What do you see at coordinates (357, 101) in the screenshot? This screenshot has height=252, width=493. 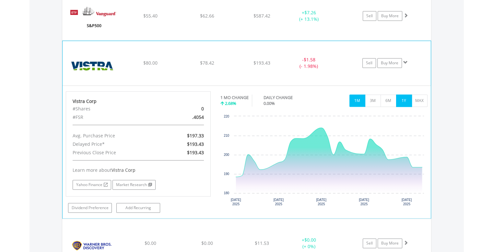 I see `button: 1M` at bounding box center [357, 101].